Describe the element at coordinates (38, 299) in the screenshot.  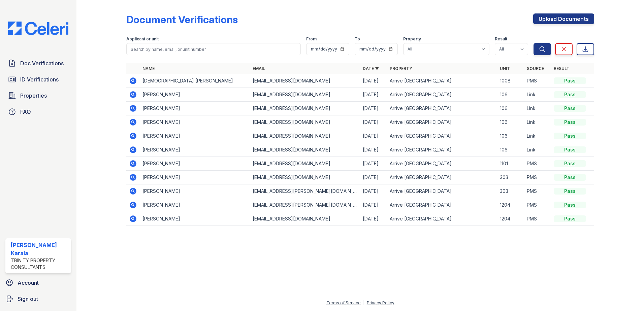
I see `button: Sign out` at that location.